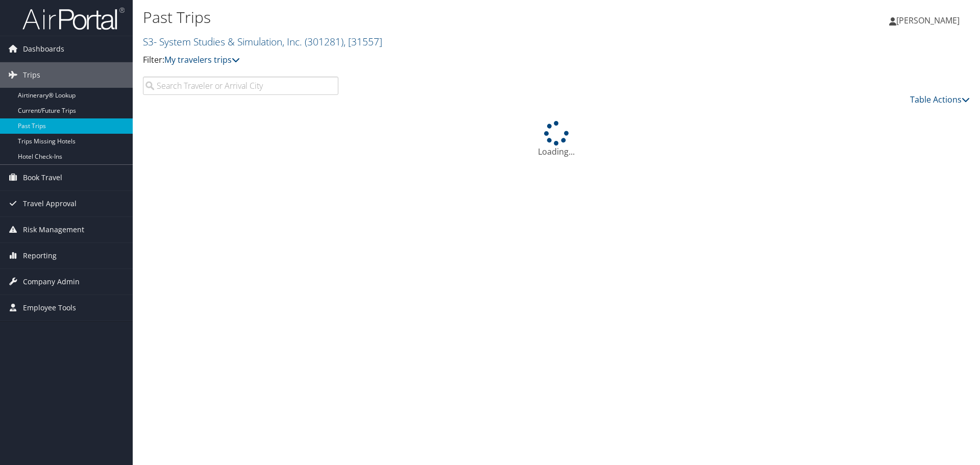 This screenshot has width=980, height=465. I want to click on span: Dashboards, so click(44, 49).